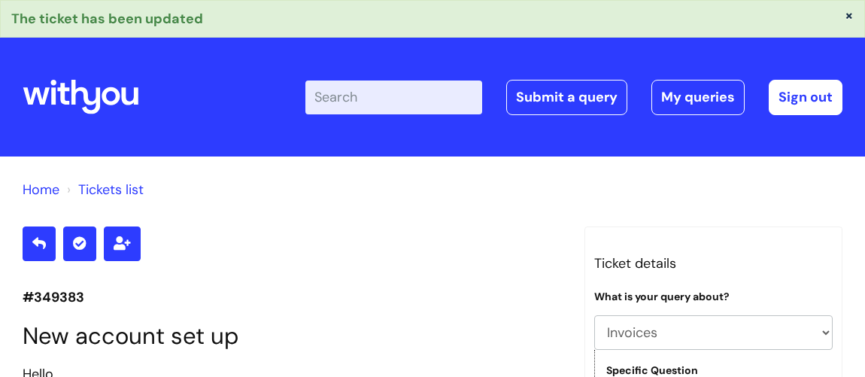 This screenshot has width=865, height=377. What do you see at coordinates (698, 97) in the screenshot?
I see `a: My queries` at bounding box center [698, 97].